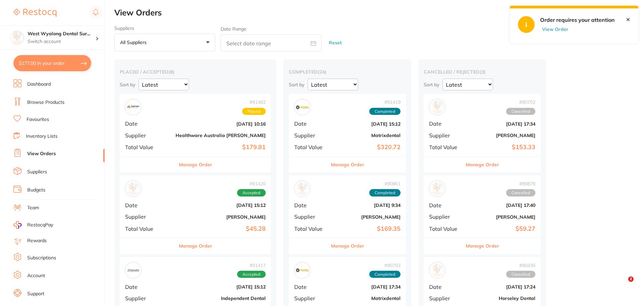  Describe the element at coordinates (62, 41) in the screenshot. I see `p: Switch account` at that location.